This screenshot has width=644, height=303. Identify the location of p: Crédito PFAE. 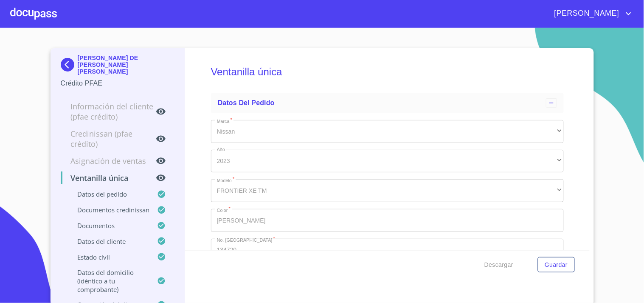
(118, 84).